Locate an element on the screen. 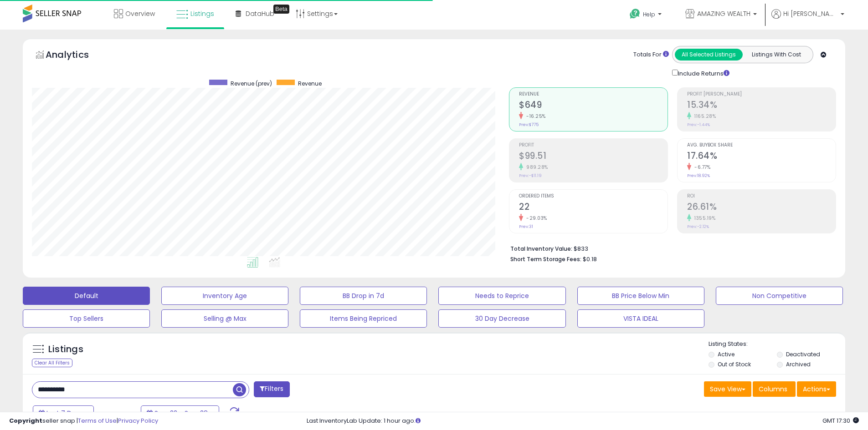  h2: $649 is located at coordinates (593, 106).